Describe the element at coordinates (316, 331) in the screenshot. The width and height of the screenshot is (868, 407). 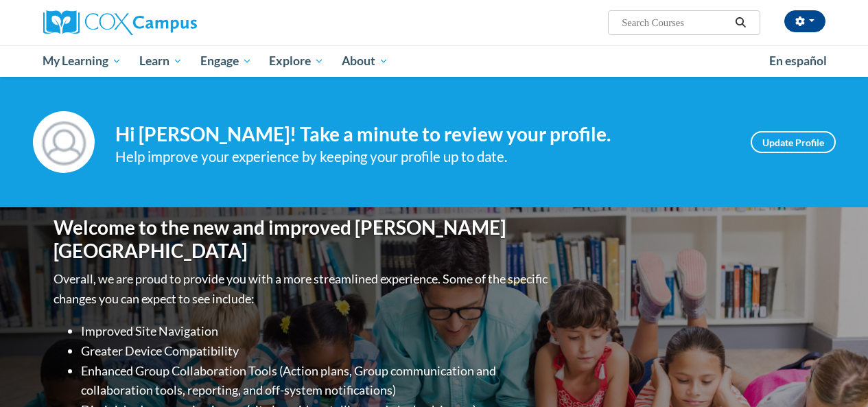
I see `li: Improved Site Navigation` at that location.